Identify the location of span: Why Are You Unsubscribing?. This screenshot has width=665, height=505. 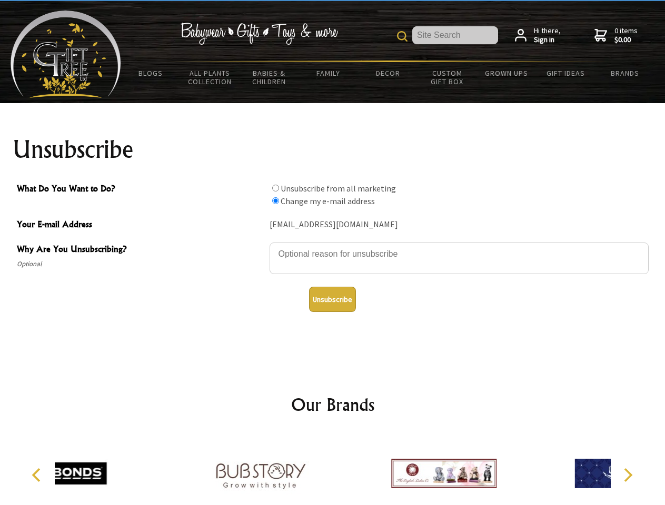
(141, 250).